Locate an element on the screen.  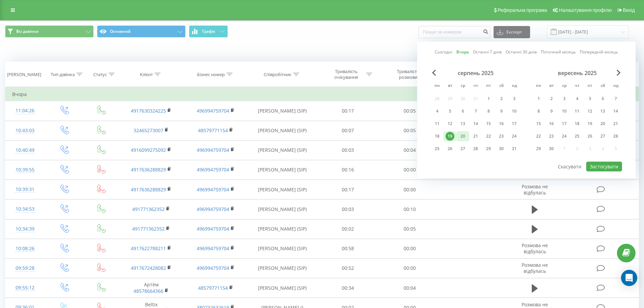
div: пн 15 вер 2025 р. is located at coordinates (539, 124).